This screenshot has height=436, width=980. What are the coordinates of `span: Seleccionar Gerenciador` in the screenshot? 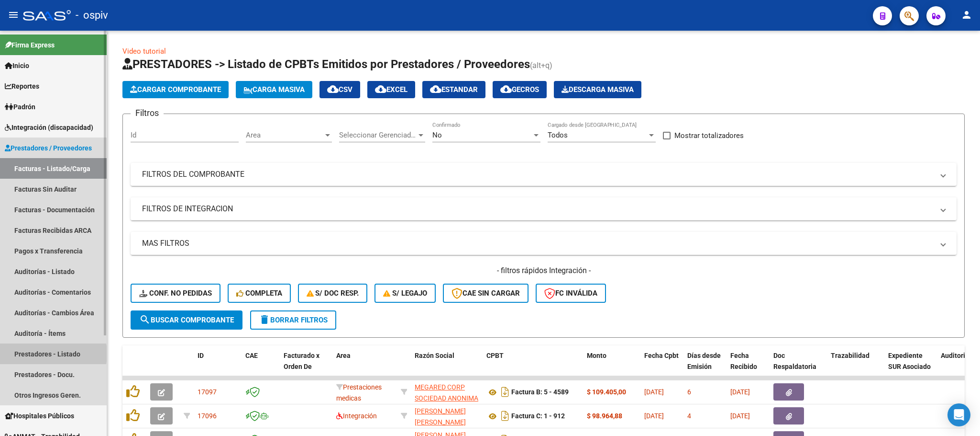 It's located at (378, 135).